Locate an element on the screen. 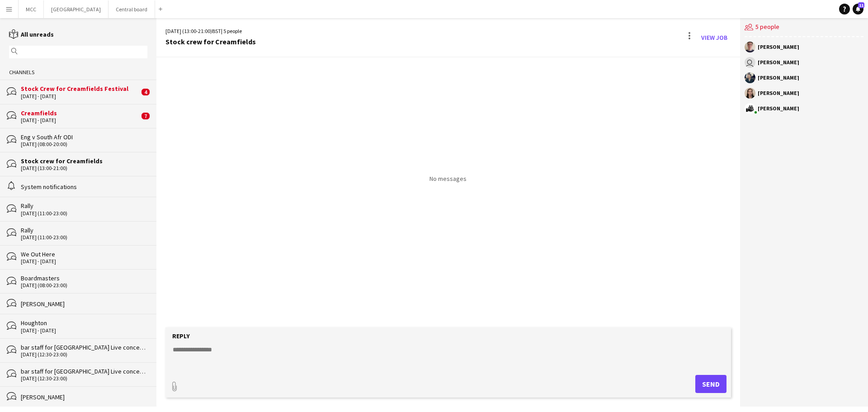  label: Reply is located at coordinates (181, 336).